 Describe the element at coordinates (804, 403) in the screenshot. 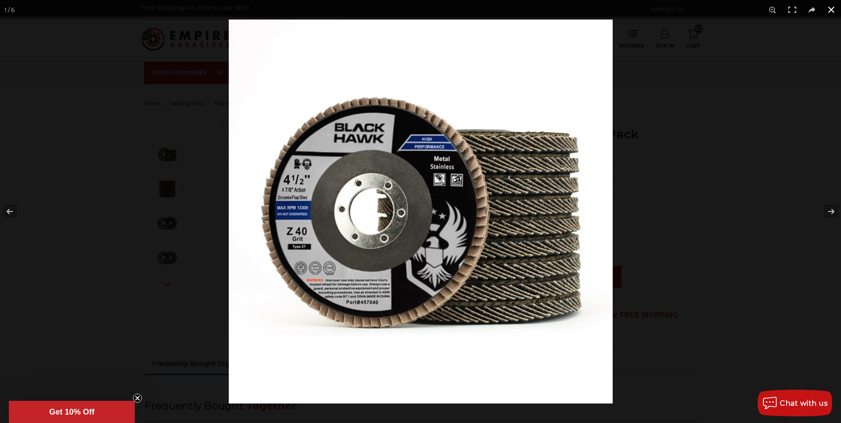

I see `span: Chat with us` at that location.